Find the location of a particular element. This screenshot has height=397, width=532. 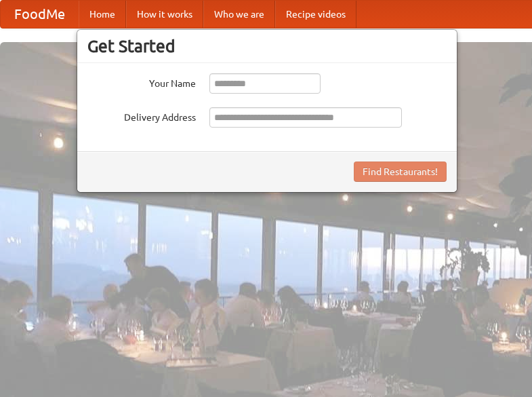

a: Recipe videos is located at coordinates (316, 14).